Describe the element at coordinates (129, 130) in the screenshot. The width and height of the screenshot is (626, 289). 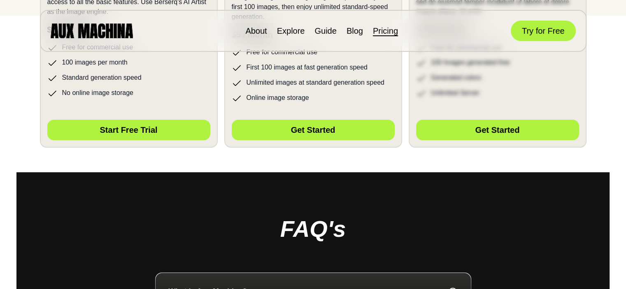
I see `button: Start Free Trial` at that location.